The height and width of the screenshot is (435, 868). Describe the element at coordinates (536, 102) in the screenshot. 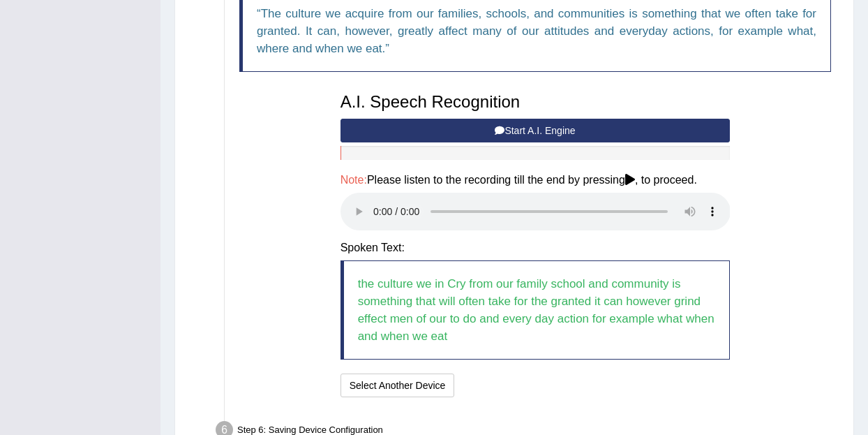

I see `h3: A.I. Speech Recognition` at that location.